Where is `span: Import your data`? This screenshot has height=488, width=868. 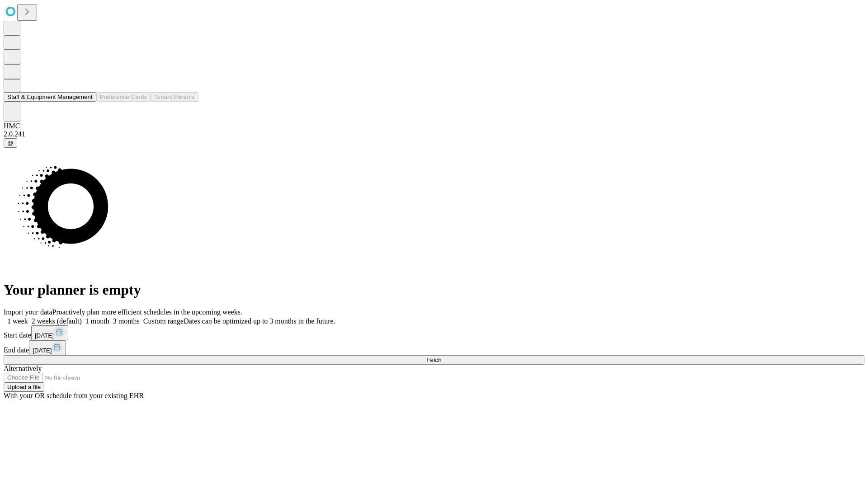 span: Import your data is located at coordinates (28, 312).